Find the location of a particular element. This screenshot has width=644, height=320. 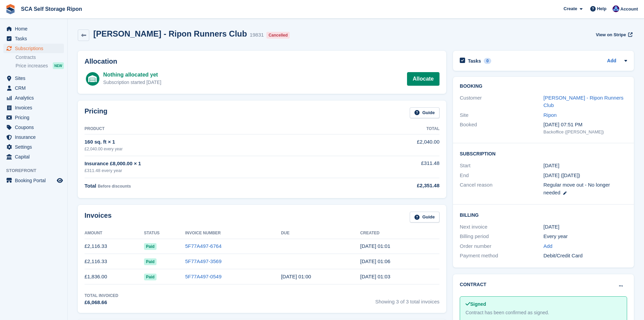

div: NEW is located at coordinates (58, 66).